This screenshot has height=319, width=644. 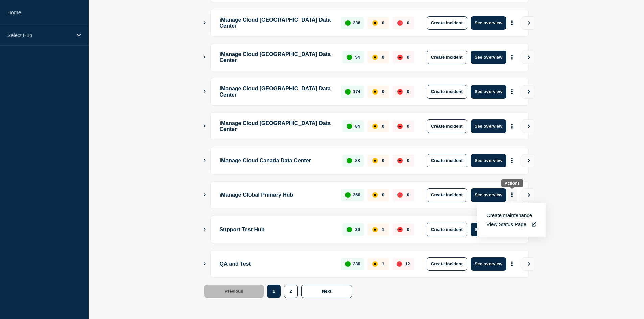 I want to click on p: 280, so click(x=356, y=264).